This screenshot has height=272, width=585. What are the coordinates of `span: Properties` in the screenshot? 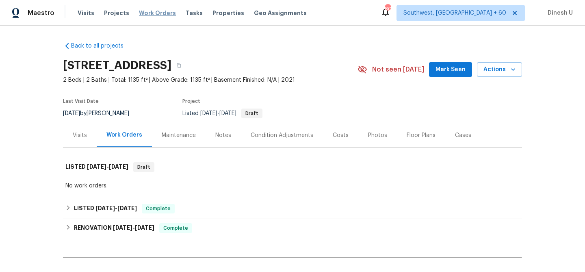 It's located at (228, 13).